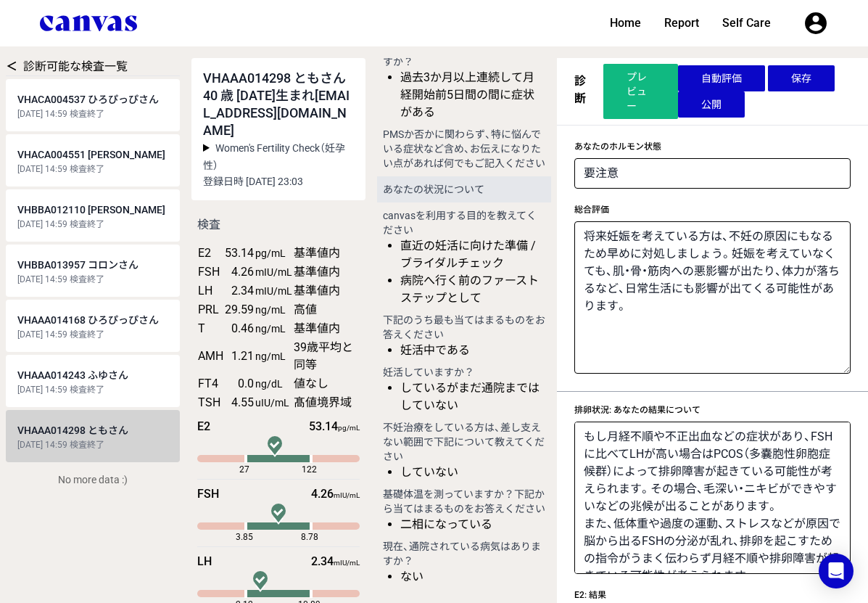  What do you see at coordinates (472, 254) in the screenshot?
I see `li: 直近の妊活に向けた準備 / ブライダルチェック` at bounding box center [472, 254].